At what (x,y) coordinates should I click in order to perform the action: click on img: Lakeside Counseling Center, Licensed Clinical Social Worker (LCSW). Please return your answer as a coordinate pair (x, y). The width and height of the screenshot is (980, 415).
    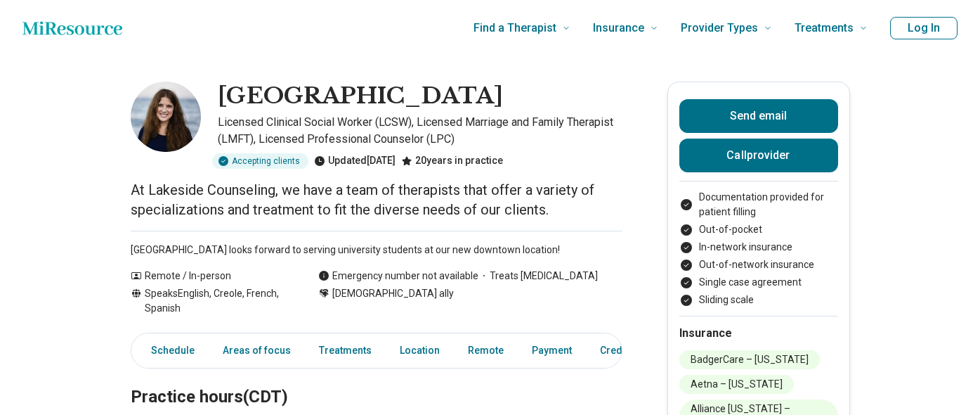
    Looking at the image, I should click on (166, 117).